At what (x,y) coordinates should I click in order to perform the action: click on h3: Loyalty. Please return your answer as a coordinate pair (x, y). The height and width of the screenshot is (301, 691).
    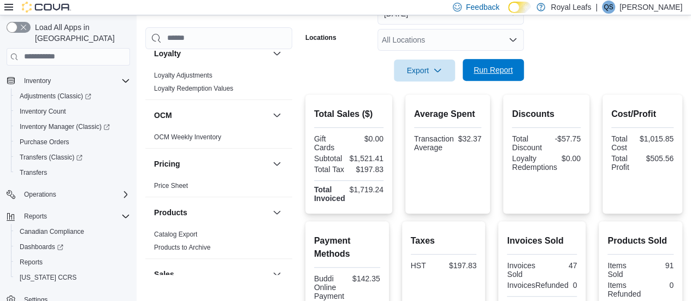
    Looking at the image, I should click on (167, 54).